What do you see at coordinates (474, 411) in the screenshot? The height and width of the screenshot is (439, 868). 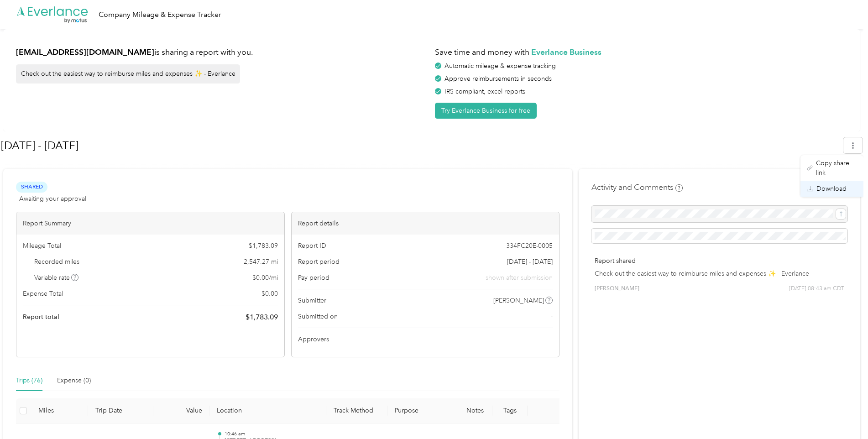 I see `th: Notes` at bounding box center [474, 411].